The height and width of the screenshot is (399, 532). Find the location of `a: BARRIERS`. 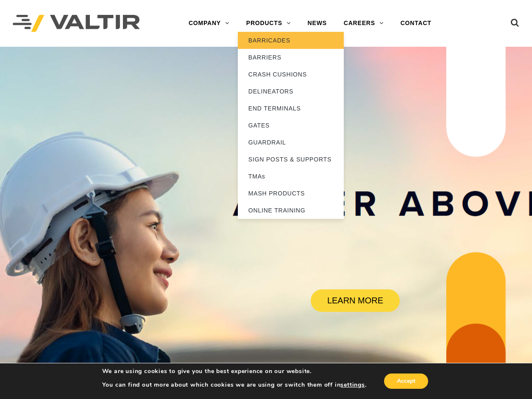

a: BARRIERS is located at coordinates (291, 57).